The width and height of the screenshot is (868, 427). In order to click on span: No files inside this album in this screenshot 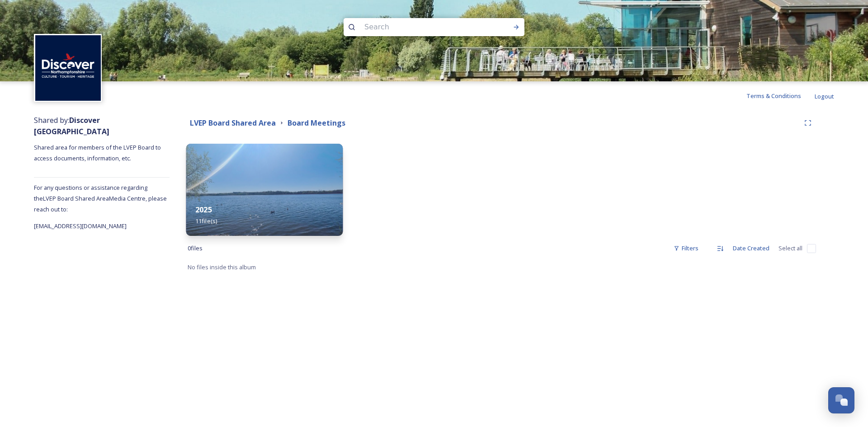, I will do `click(221, 267)`.